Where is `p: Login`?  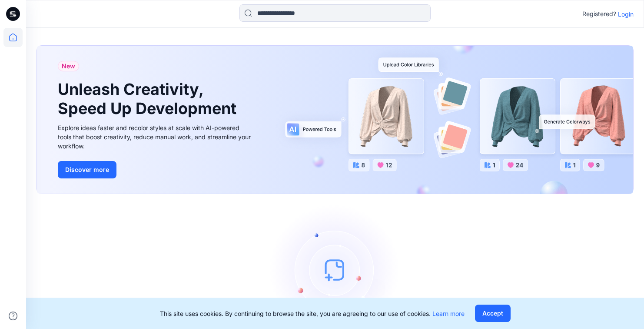
p: Login is located at coordinates (626, 14).